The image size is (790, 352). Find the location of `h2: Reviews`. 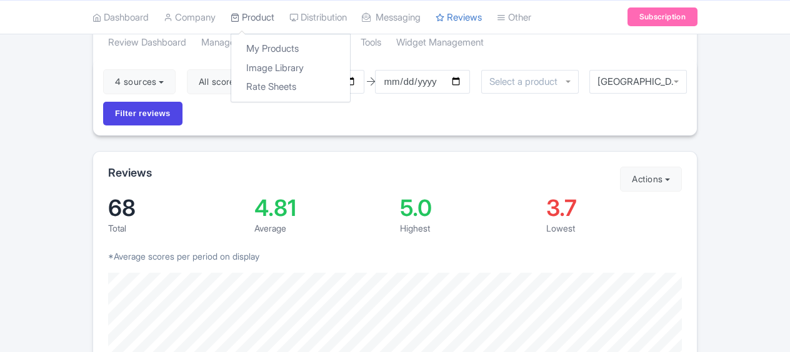

h2: Reviews is located at coordinates (130, 173).